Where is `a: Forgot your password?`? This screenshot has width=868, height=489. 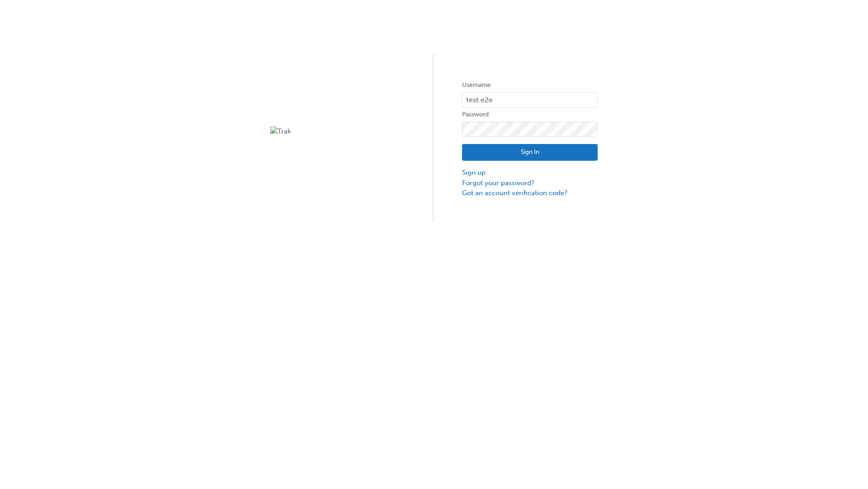
a: Forgot your password? is located at coordinates (530, 183).